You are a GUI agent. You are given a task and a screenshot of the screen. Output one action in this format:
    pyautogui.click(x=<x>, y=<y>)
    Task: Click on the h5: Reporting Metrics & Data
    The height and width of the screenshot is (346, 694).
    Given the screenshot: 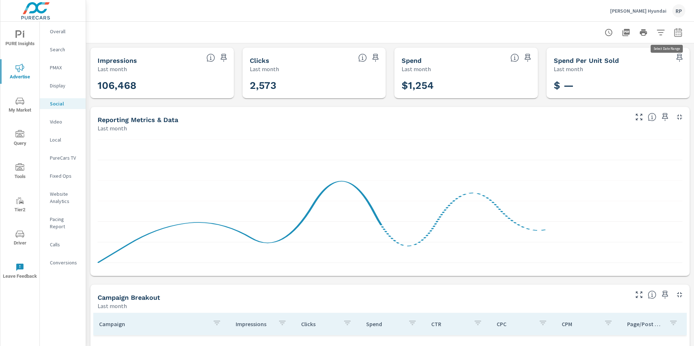 What is the action you would take?
    pyautogui.click(x=138, y=120)
    